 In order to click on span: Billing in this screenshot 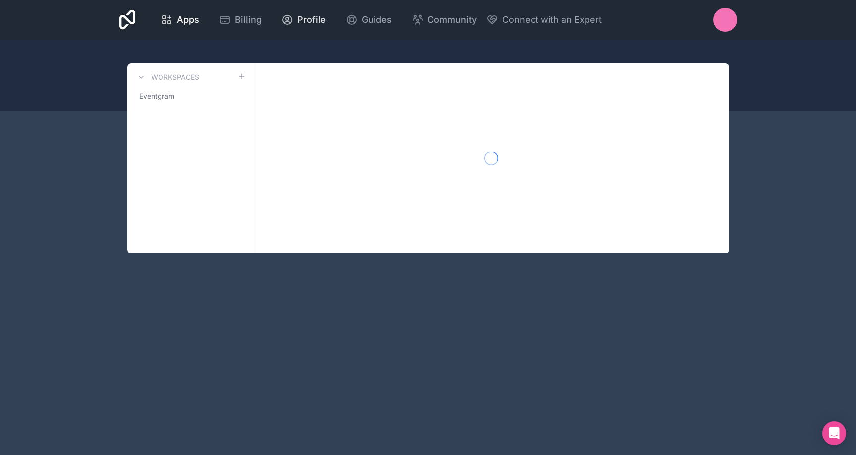, I will do `click(248, 20)`.